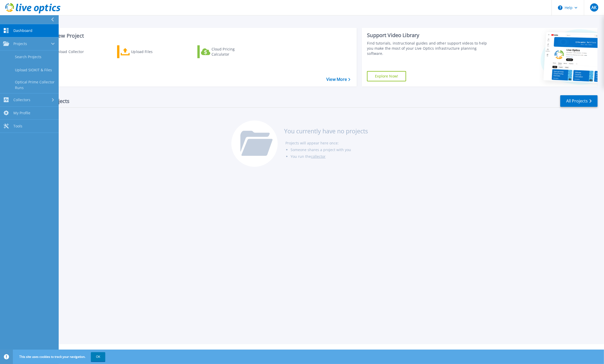 The image size is (604, 364). Describe the element at coordinates (326, 131) in the screenshot. I see `h3: You currently have no projects` at that location.